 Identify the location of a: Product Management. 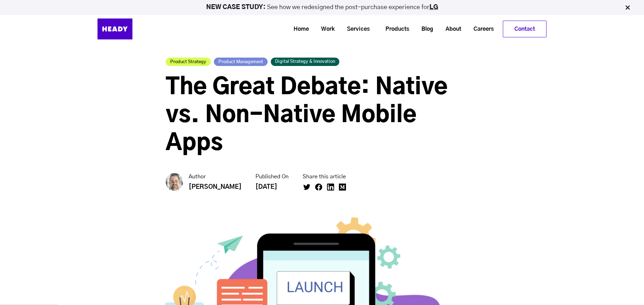
(241, 62).